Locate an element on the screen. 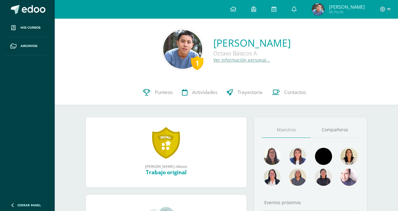  div: Trabajo original is located at coordinates (166, 172).